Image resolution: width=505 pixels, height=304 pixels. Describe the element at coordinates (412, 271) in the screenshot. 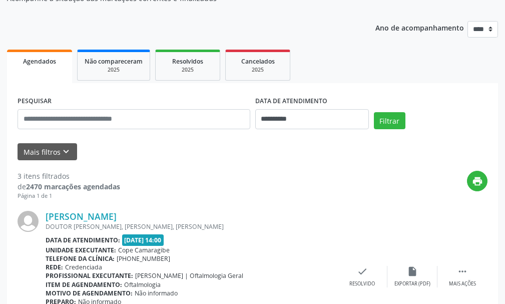

I see `i: insert_drive_file` at that location.